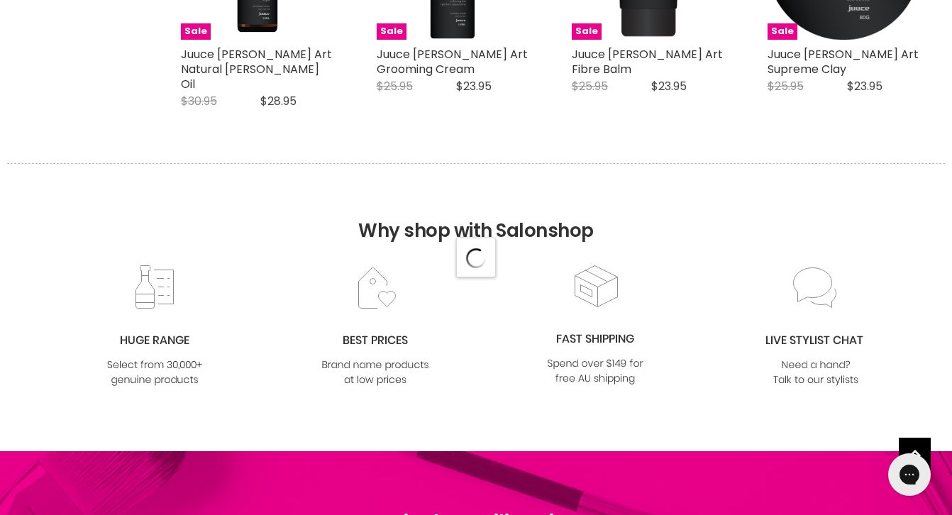 The width and height of the screenshot is (952, 515). What do you see at coordinates (914, 456) in the screenshot?
I see `span: Back to top` at bounding box center [914, 456].